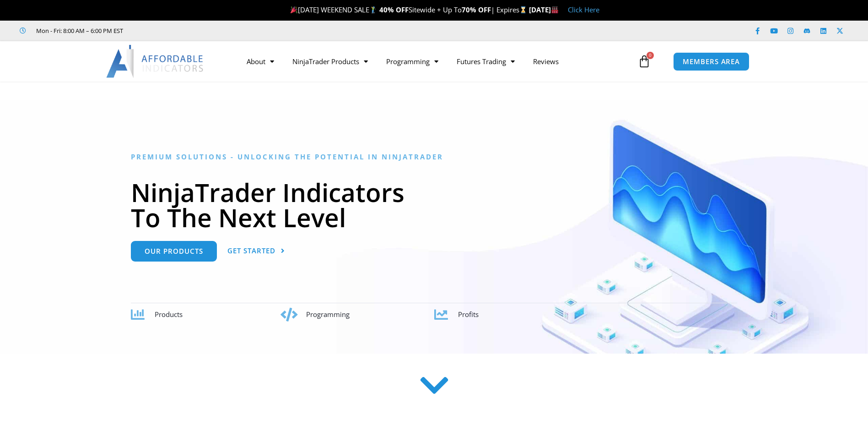 This screenshot has height=437, width=868. I want to click on span: Mon - Fri: 8:00 AM – 6:00 PM EST, so click(78, 31).